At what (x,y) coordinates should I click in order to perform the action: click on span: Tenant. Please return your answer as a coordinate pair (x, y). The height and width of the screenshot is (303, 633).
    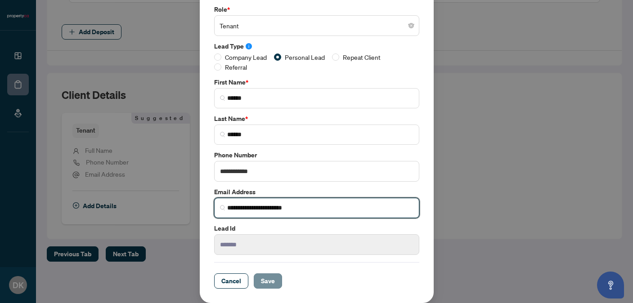
    Looking at the image, I should click on (317, 26).